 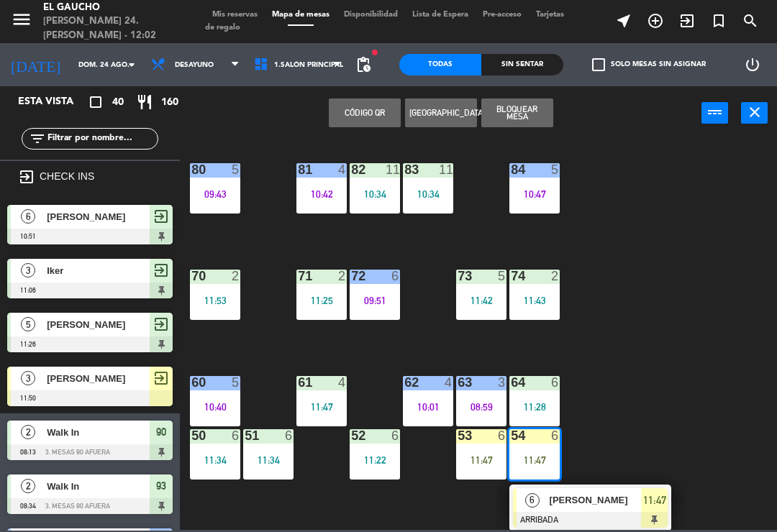 I want to click on span: 1.Salón Principal, so click(x=309, y=65).